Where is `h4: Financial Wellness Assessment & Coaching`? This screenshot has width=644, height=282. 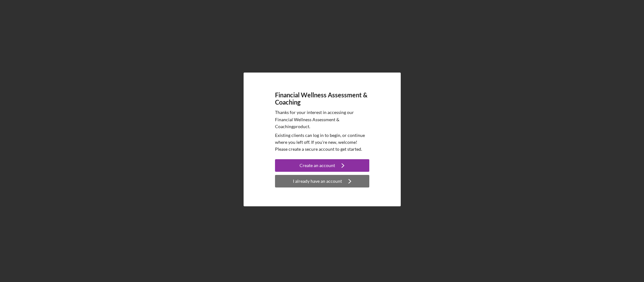 h4: Financial Wellness Assessment & Coaching is located at coordinates (322, 99).